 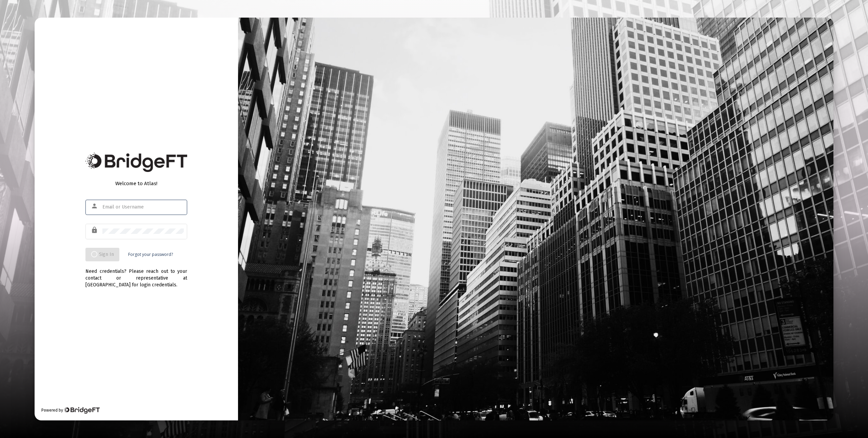 I want to click on div: Welcome to Atlas!, so click(x=136, y=183).